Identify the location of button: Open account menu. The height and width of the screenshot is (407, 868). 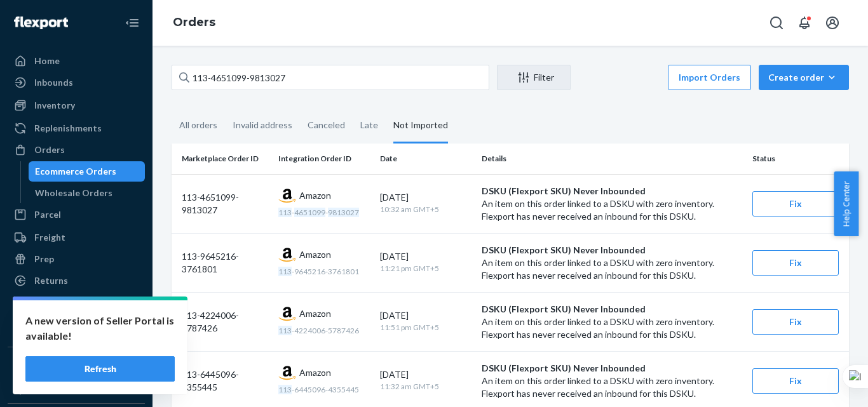
(832, 23).